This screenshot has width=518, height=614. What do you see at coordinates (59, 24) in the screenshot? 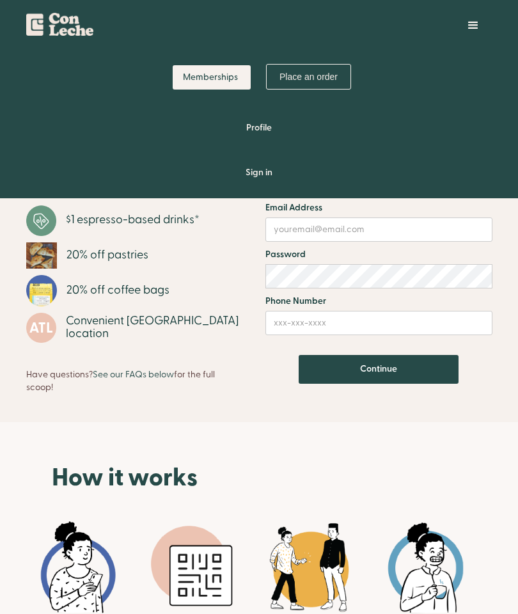
I see `a: home` at bounding box center [59, 24].